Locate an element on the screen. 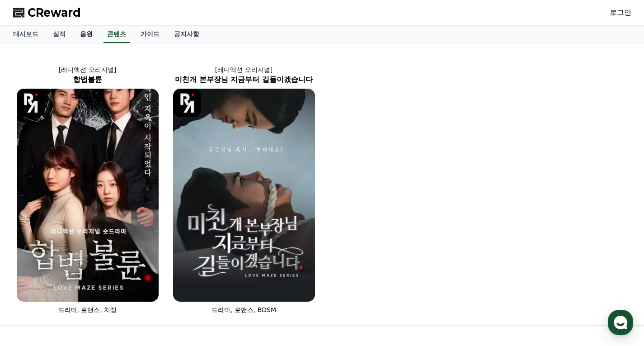 This screenshot has height=346, width=644. a: 로그인 is located at coordinates (621, 13).